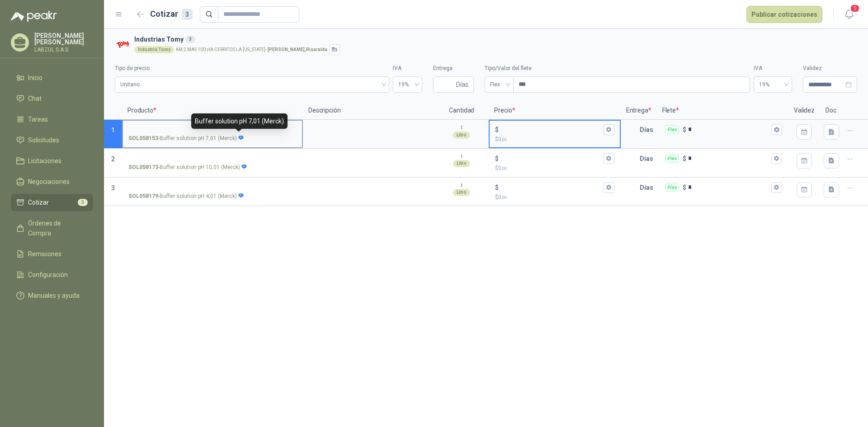 Image resolution: width=868 pixels, height=427 pixels. Describe the element at coordinates (54, 295) in the screenshot. I see `span: Manuales y ayuda` at that location.